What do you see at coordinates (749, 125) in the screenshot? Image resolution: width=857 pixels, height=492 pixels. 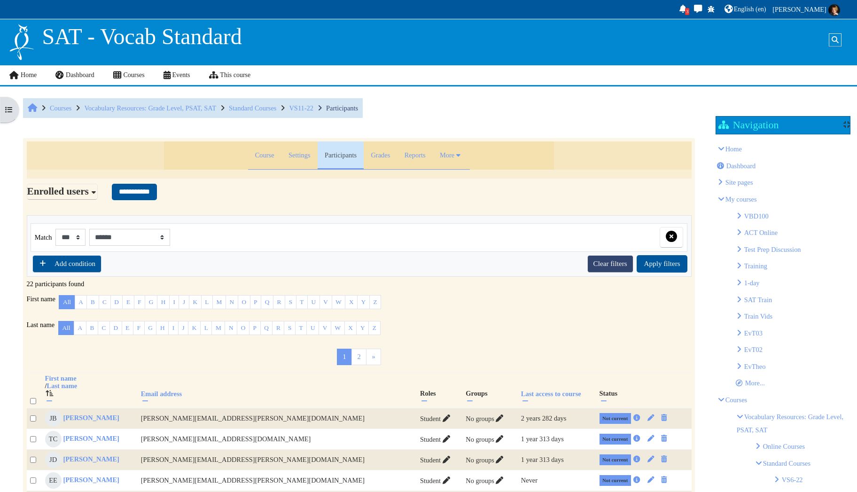 I see `h2: Navigation` at bounding box center [749, 125].